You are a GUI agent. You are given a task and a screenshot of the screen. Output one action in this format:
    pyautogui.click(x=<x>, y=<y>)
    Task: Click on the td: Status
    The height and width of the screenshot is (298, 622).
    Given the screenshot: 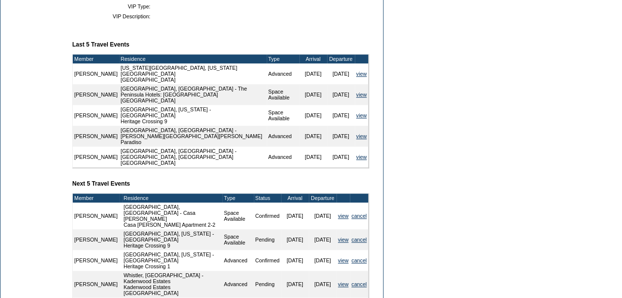 What is the action you would take?
    pyautogui.click(x=267, y=198)
    